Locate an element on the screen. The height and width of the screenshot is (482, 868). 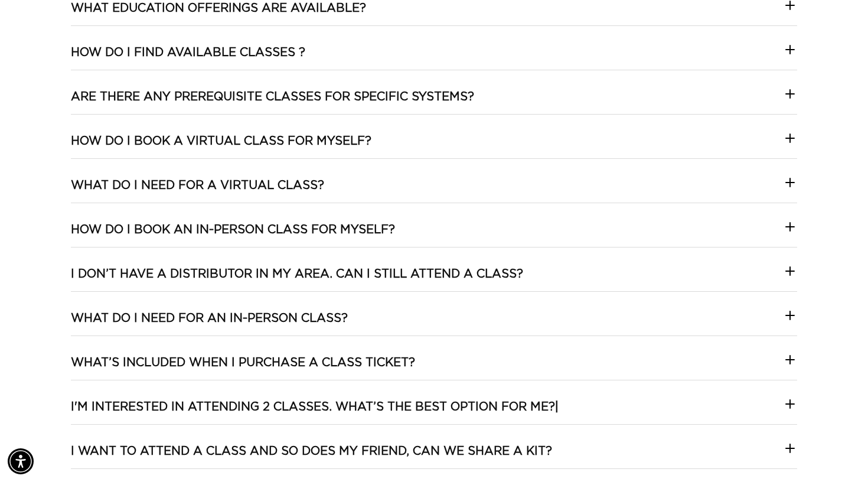
div: Chat Widget is located at coordinates (839, 453).